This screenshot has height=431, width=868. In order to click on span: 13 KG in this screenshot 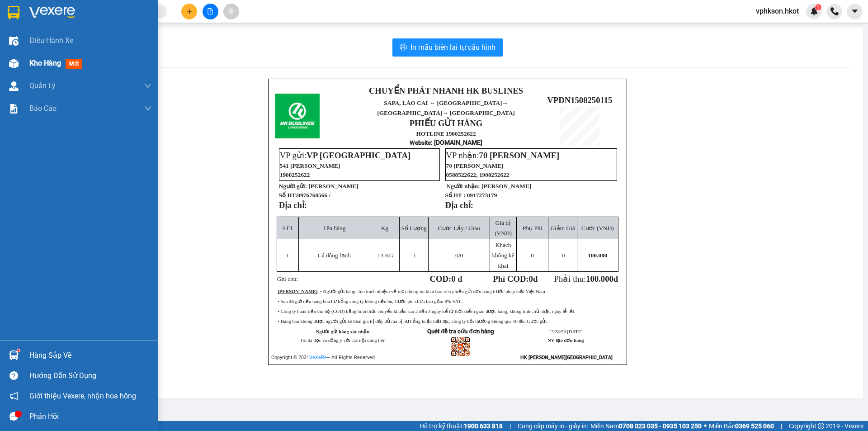, I will do `click(386, 255)`.